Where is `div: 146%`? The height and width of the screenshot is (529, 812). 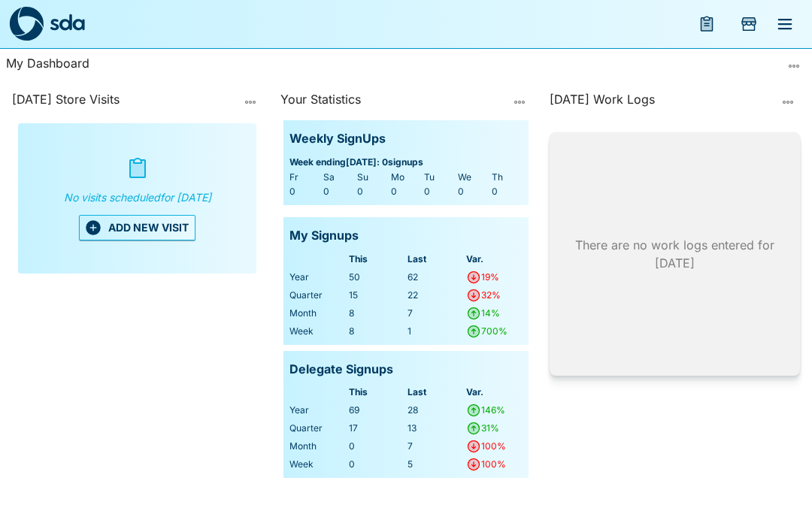 div: 146% is located at coordinates (493, 411).